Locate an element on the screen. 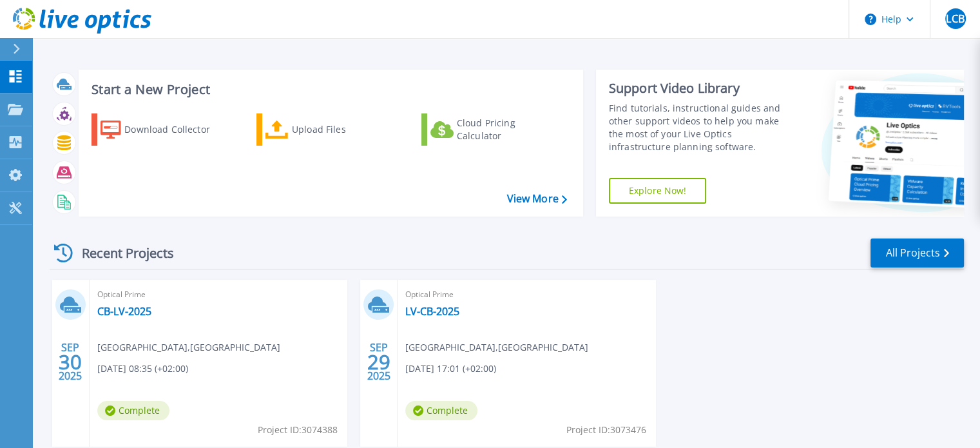 The width and height of the screenshot is (980, 448). span: 29 is located at coordinates (379, 361).